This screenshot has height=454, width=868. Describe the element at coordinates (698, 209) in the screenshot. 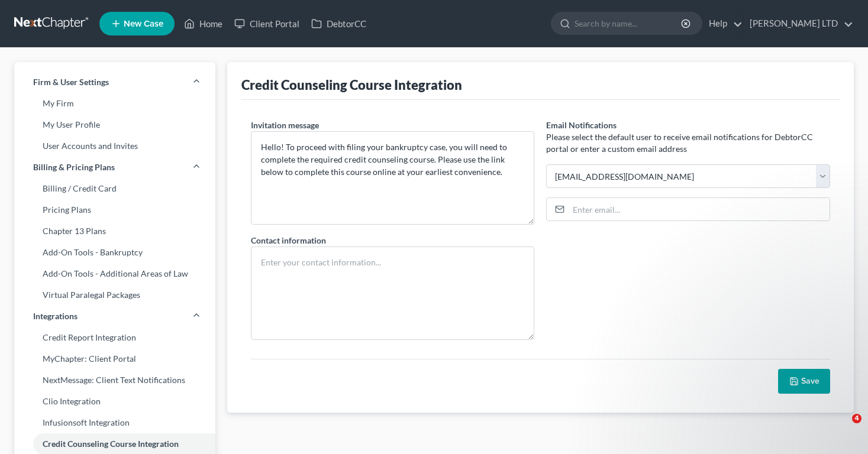

I see `input: Enter email...` at that location.